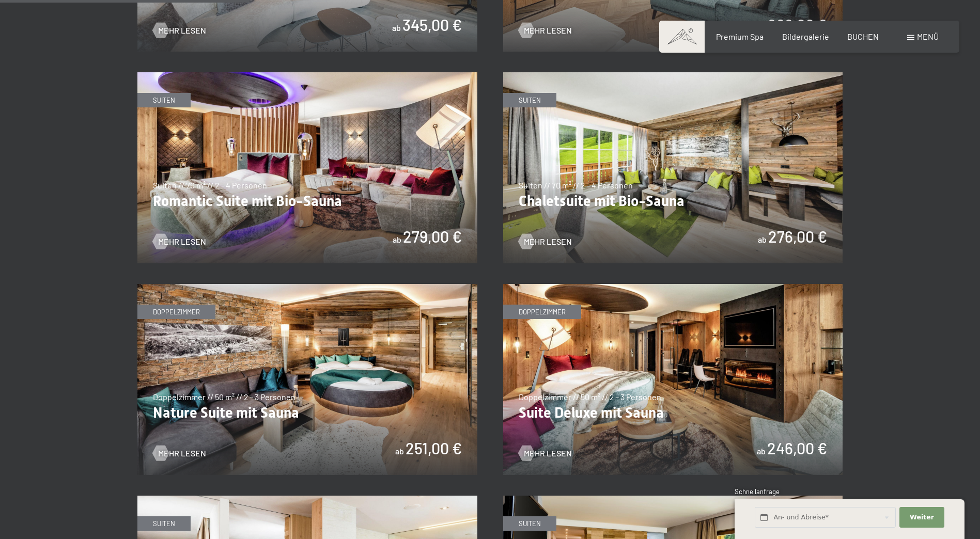 The width and height of the screenshot is (980, 539). What do you see at coordinates (805, 36) in the screenshot?
I see `a: Bildergalerie` at bounding box center [805, 36].